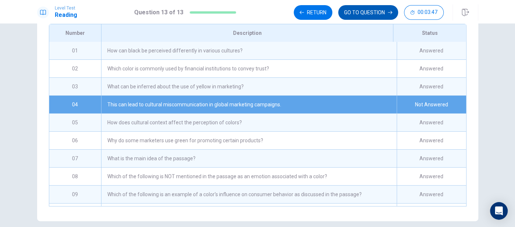 This screenshot has width=515, height=227. I want to click on div: 03, so click(75, 87).